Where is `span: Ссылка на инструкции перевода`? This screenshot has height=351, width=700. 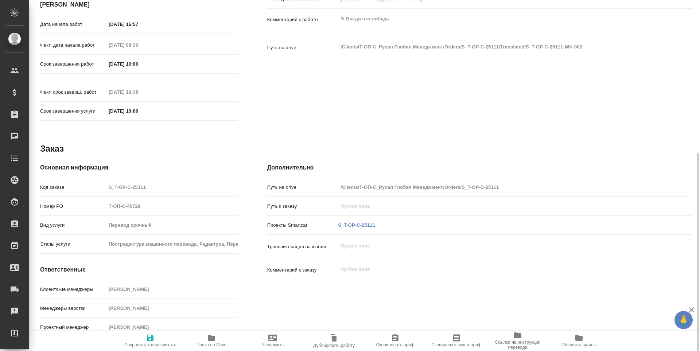
span: Ссылка на инструкции перевода is located at coordinates (518, 345).